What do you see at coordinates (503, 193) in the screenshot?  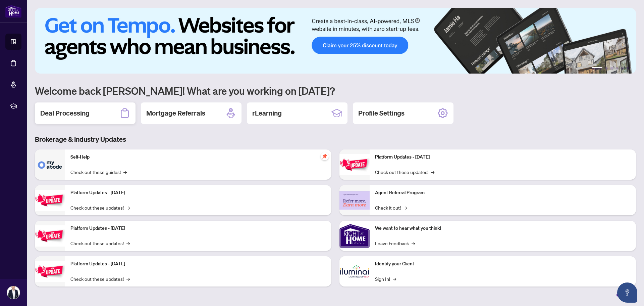 I see `p: Agent Referral Program` at bounding box center [503, 193].